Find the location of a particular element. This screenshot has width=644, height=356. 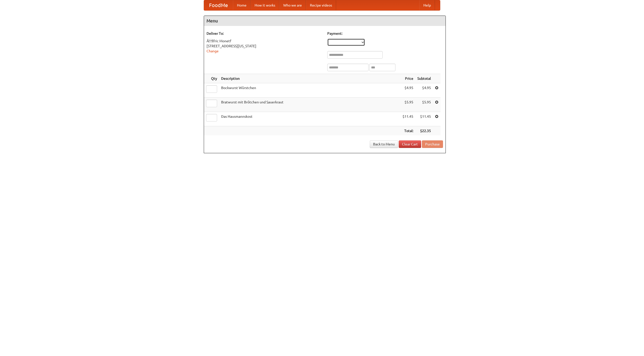

a: FoodMe is located at coordinates (218, 5).